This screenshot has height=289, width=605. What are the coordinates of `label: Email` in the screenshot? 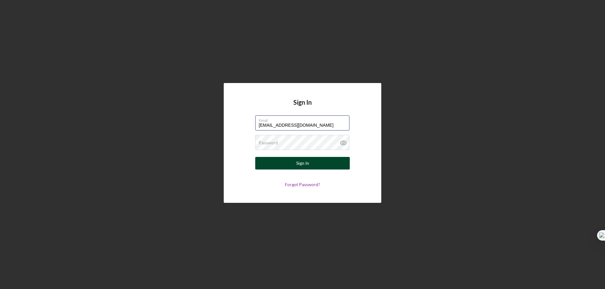 It's located at (304, 119).